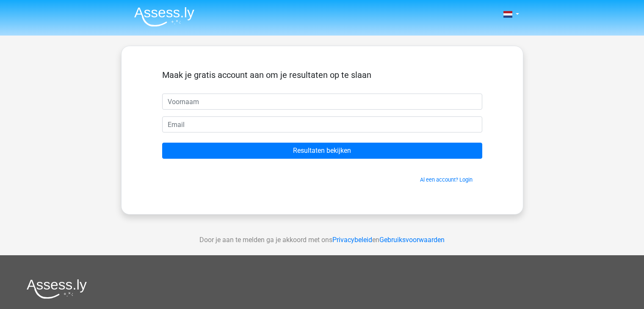 This screenshot has width=644, height=309. I want to click on img: Assessly, so click(164, 17).